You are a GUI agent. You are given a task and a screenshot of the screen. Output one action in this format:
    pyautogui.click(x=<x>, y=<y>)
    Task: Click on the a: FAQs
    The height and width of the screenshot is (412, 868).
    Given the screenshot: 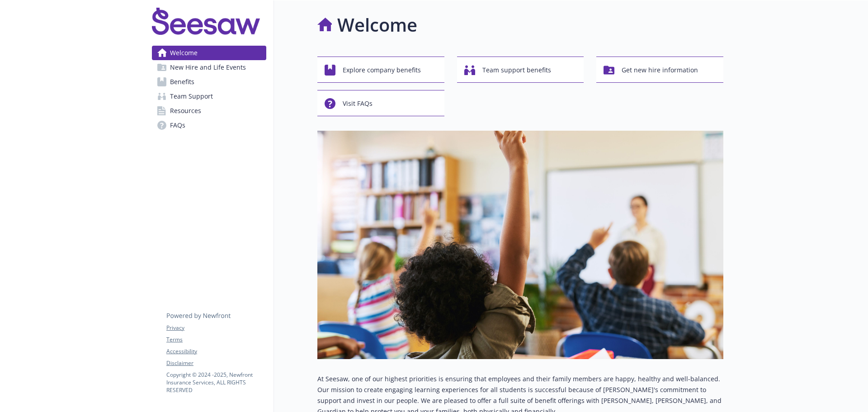 What is the action you would take?
    pyautogui.click(x=209, y=125)
    